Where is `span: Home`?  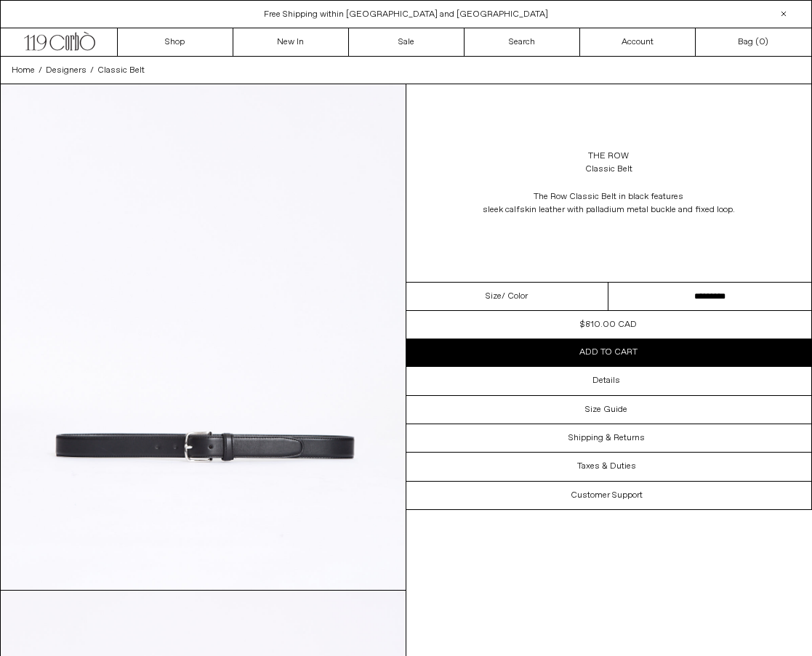 span: Home is located at coordinates (23, 70).